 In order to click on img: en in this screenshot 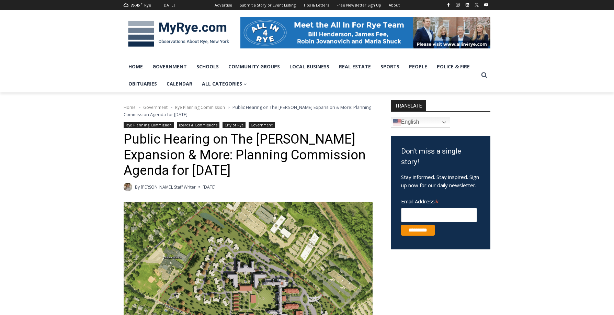, I will do `click(397, 122)`.